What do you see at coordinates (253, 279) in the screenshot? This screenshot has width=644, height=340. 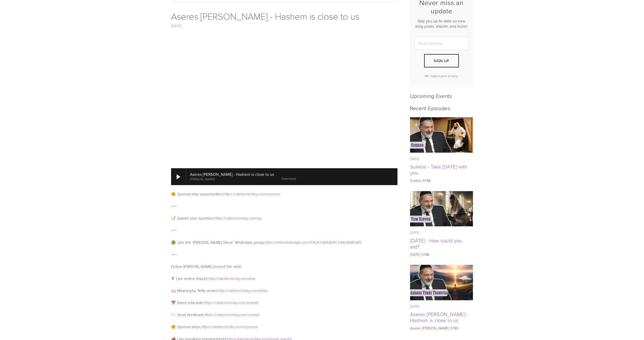 I see `span: live` at bounding box center [253, 279].